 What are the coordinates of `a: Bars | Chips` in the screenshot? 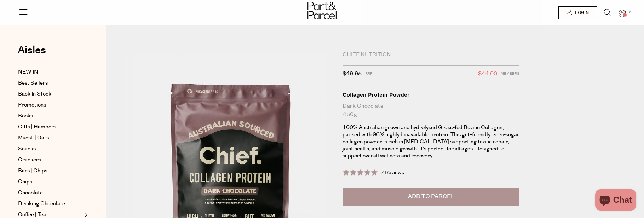 It's located at (50, 171).